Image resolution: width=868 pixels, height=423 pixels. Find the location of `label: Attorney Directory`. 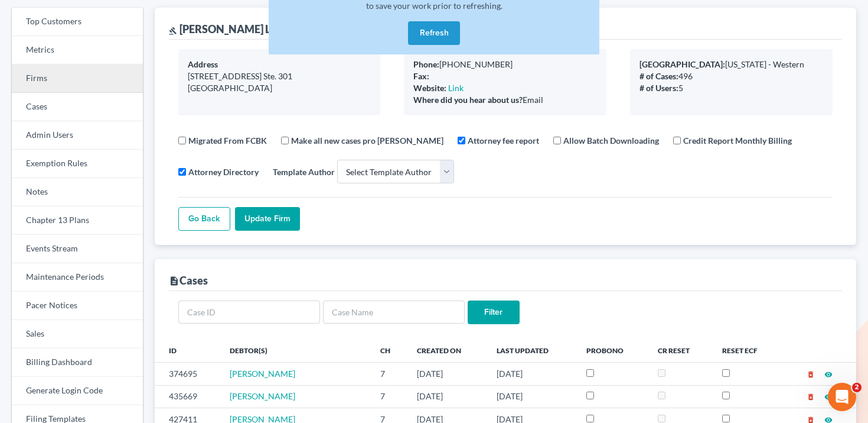

label: Attorney Directory is located at coordinates (223, 172).